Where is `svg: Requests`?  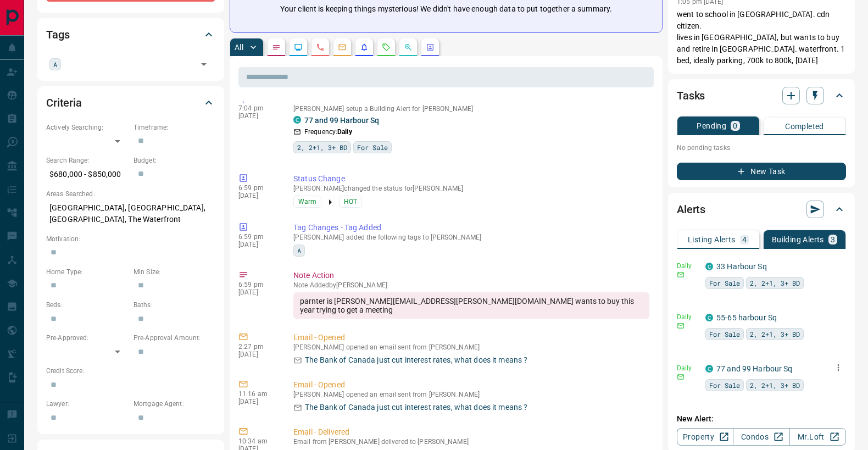
svg: Requests is located at coordinates (386, 47).